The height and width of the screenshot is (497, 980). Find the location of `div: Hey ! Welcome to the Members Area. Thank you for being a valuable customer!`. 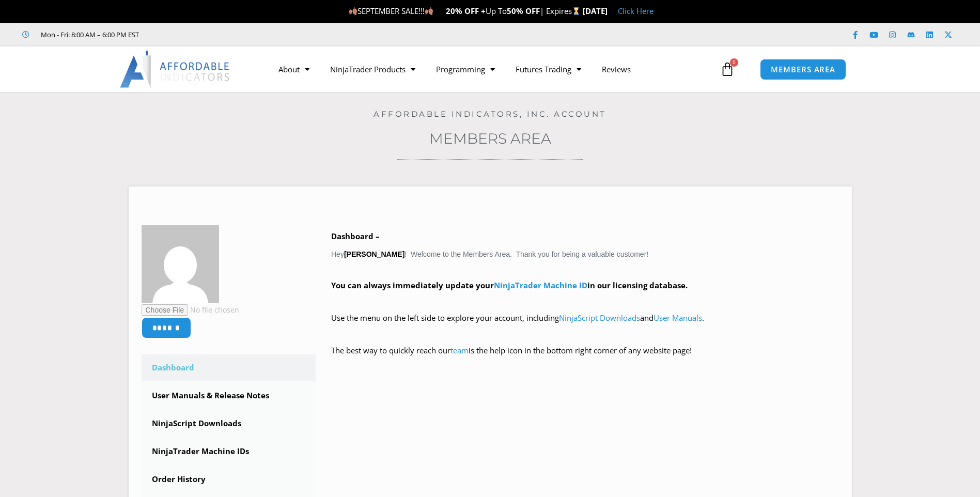

div: Hey ! Welcome to the Members Area. Thank you for being a valuable customer! is located at coordinates (585, 301).